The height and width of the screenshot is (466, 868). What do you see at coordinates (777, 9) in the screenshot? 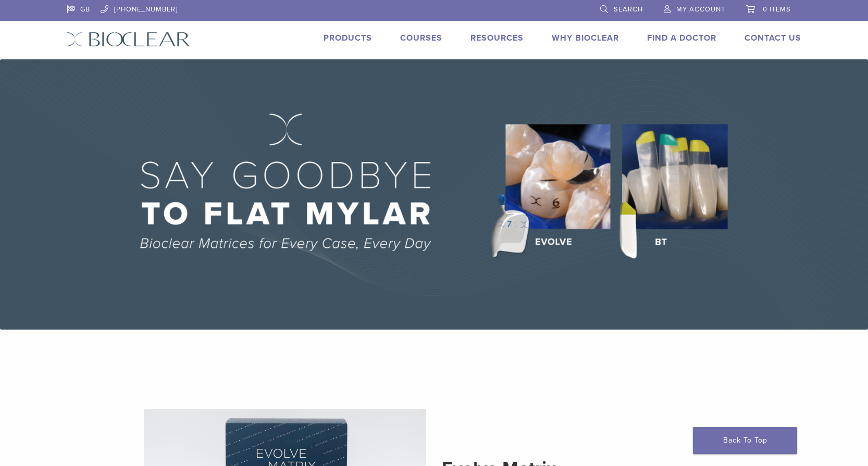
I see `span: 0 items` at bounding box center [777, 9].